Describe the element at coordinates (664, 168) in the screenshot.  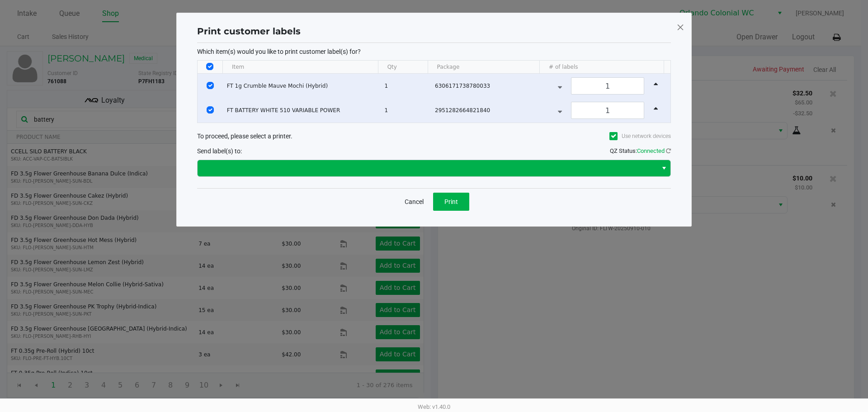
I see `button: Select` at that location.